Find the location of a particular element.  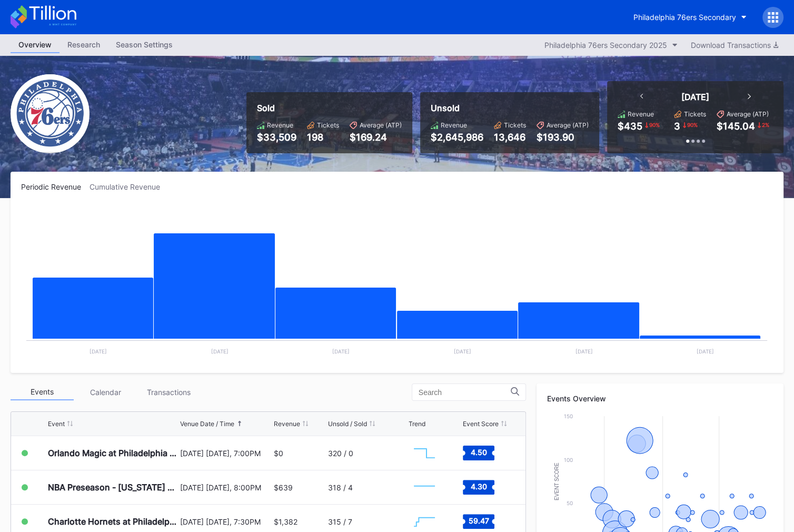

div: Cumulative Revenue is located at coordinates (129, 186).